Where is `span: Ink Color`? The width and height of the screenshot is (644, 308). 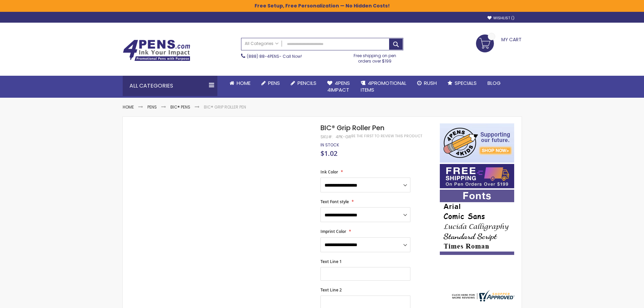 span: Ink Color is located at coordinates (329, 172).